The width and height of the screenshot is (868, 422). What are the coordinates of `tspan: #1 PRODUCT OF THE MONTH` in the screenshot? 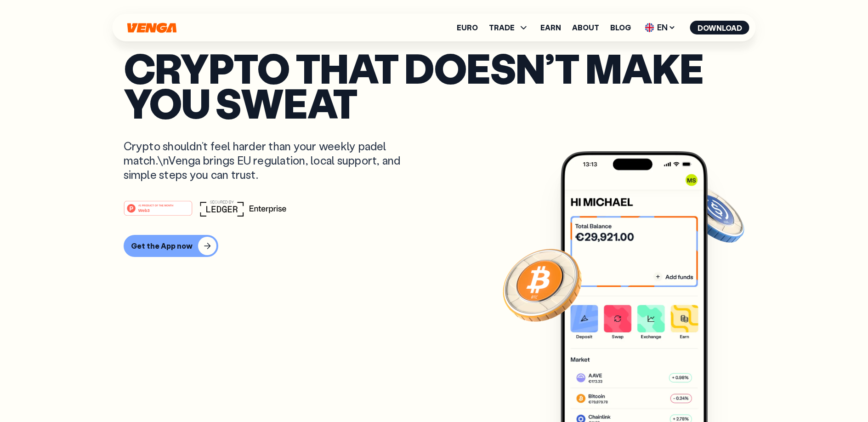 It's located at (156, 206).